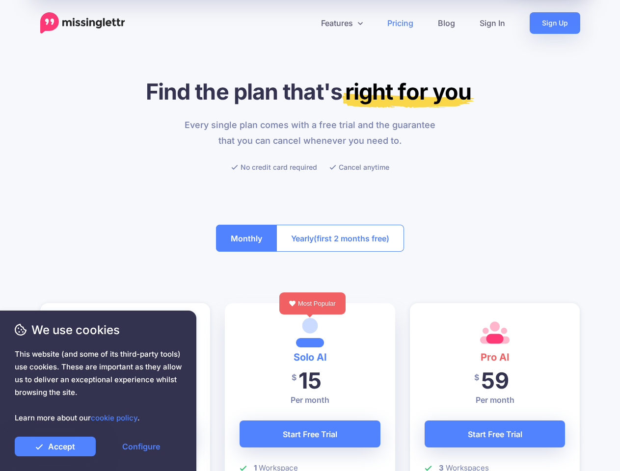  What do you see at coordinates (98, 330) in the screenshot?
I see `span: We use cookies` at bounding box center [98, 330].